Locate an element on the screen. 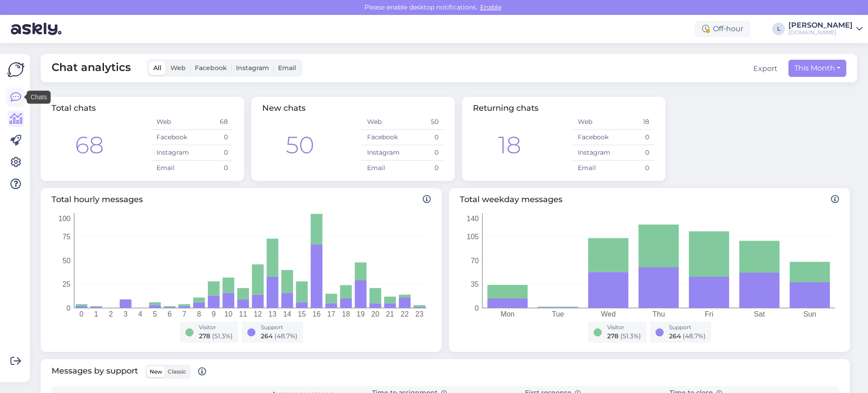 The width and height of the screenshot is (868, 393). tspan: 22 is located at coordinates (405, 314).